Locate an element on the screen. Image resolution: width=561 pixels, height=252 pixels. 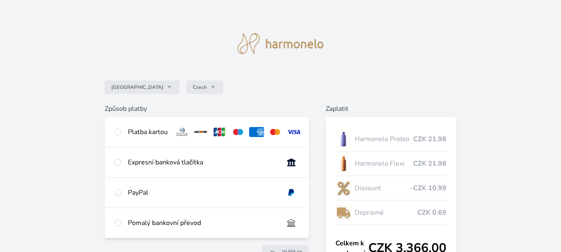
span: CZK 0.69 is located at coordinates (432, 213).